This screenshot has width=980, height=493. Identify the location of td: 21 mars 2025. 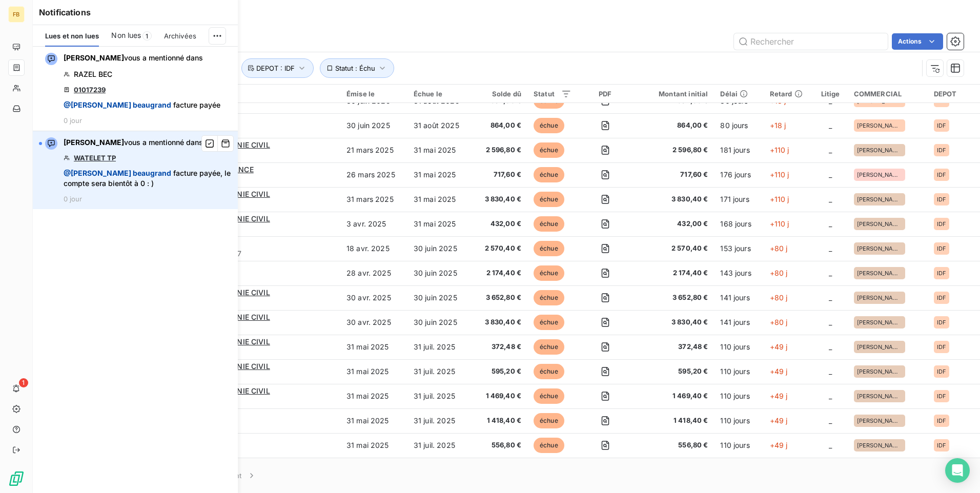
(373, 151).